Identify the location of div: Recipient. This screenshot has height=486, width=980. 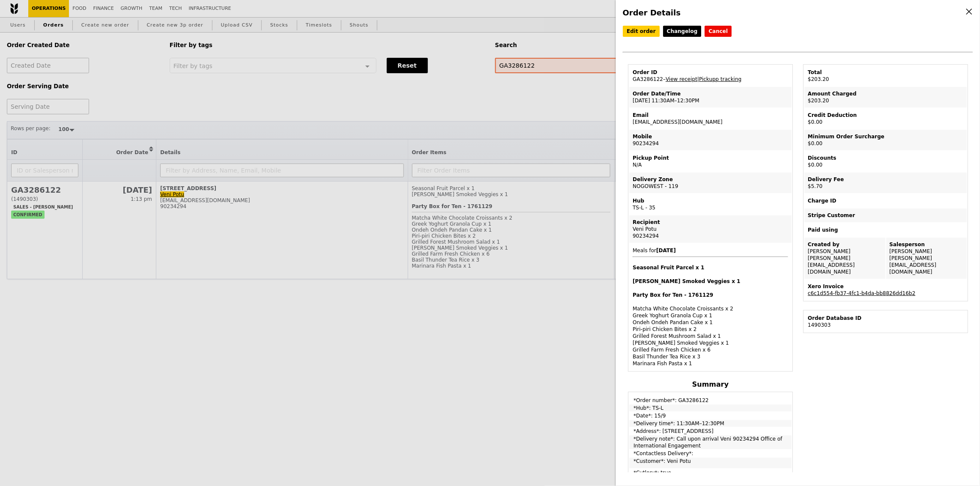
(711, 222).